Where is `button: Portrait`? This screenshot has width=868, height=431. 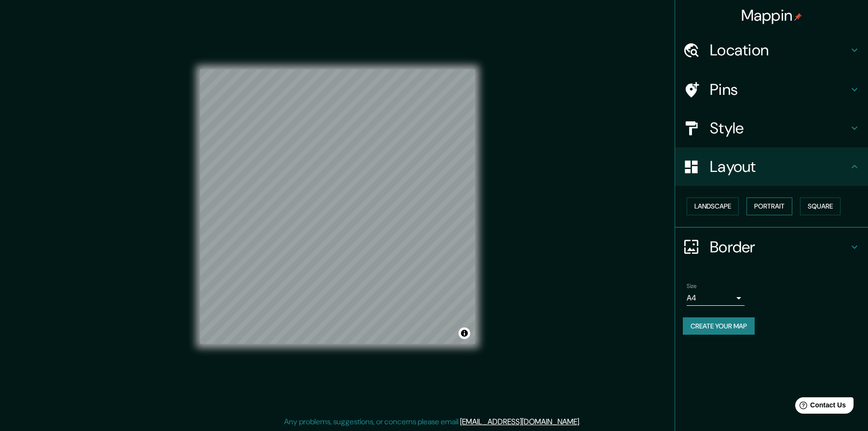 button: Portrait is located at coordinates (769, 206).